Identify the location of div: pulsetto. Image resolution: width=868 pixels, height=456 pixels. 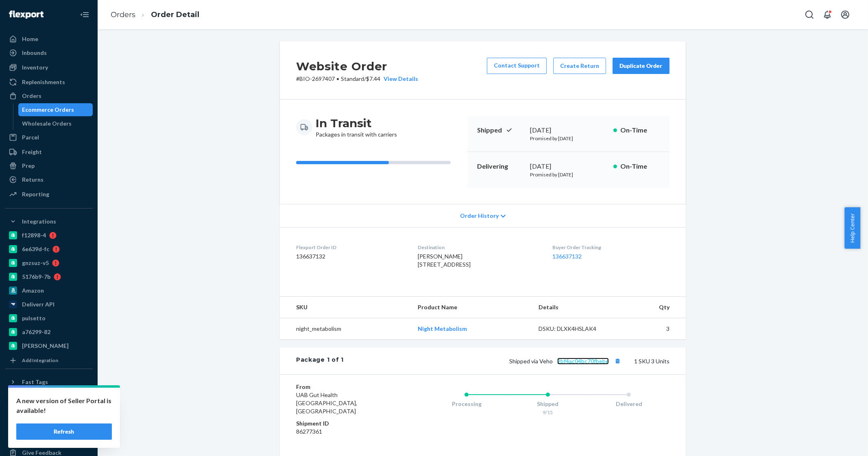
(34, 318).